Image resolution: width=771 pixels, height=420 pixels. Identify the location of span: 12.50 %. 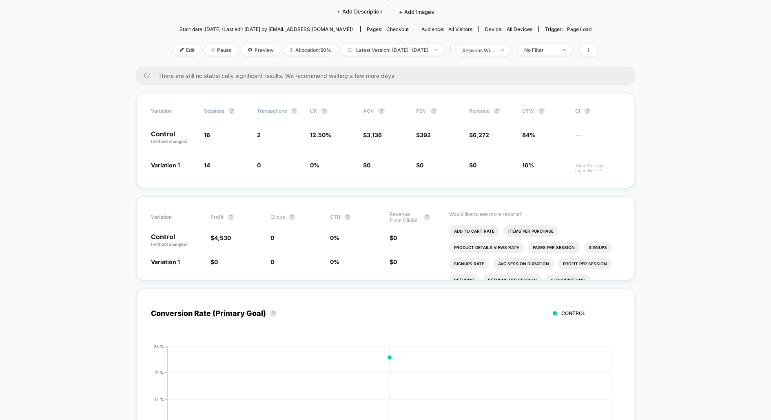
(321, 135).